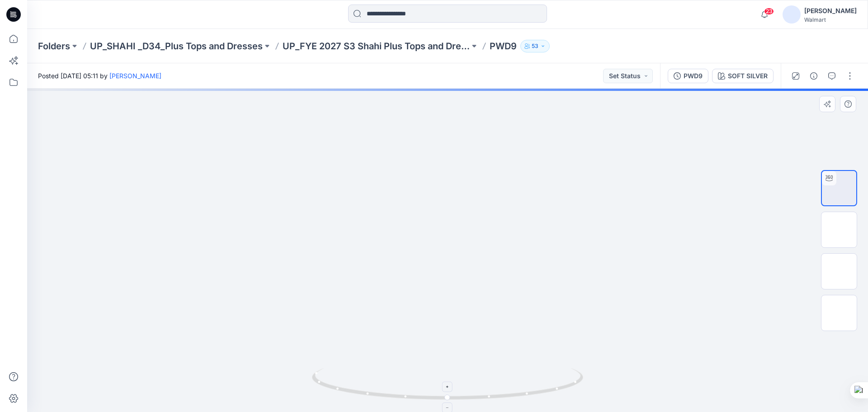 This screenshot has height=412, width=868. Describe the element at coordinates (376, 46) in the screenshot. I see `p: UP_FYE 2027 S3 Shahi Plus Tops and Dress` at that location.